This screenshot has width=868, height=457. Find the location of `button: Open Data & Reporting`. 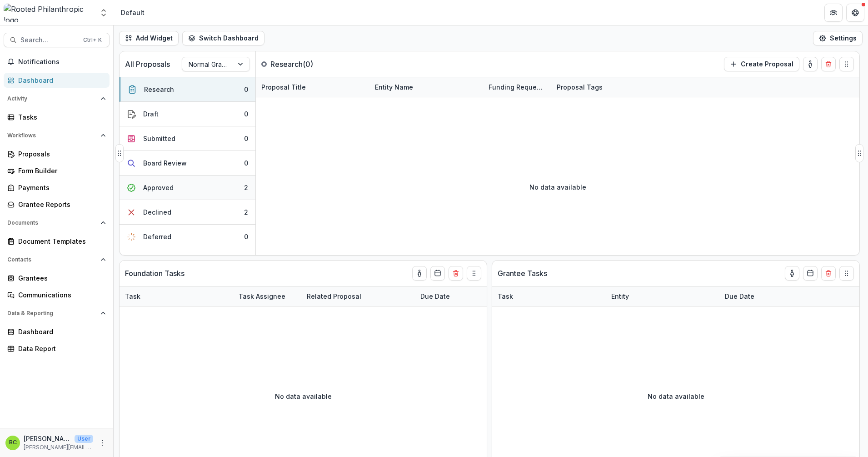

button: Open Data & Reporting is located at coordinates (56, 313).